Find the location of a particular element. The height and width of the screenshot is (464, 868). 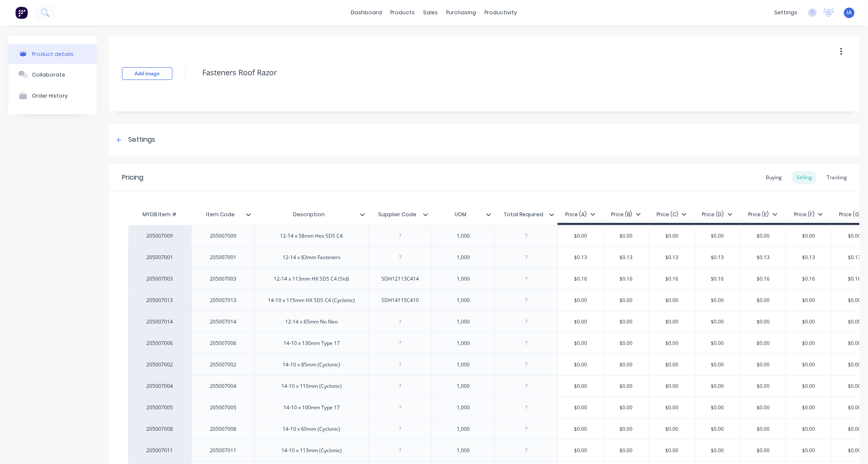

button: Product details is located at coordinates (53, 54).